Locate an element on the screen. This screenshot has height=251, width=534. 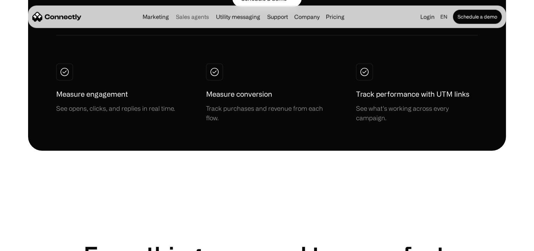
a: Marketing is located at coordinates (156, 17).